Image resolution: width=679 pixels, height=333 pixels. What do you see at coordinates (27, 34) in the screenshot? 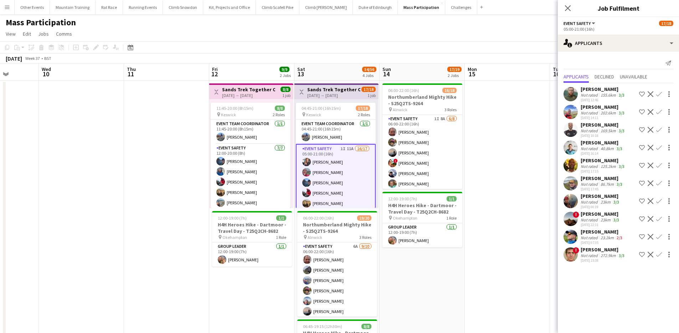
I see `span: Edit` at bounding box center [27, 34].